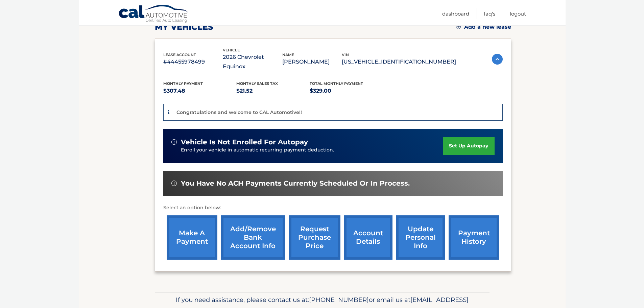 The height and width of the screenshot is (308, 644). Describe the element at coordinates (483, 27) in the screenshot. I see `a: Add a new lease` at that location.